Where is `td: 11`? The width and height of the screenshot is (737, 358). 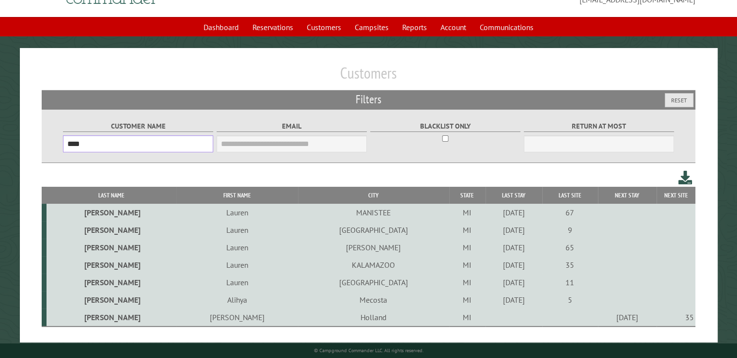 td: 11 is located at coordinates (570, 282).